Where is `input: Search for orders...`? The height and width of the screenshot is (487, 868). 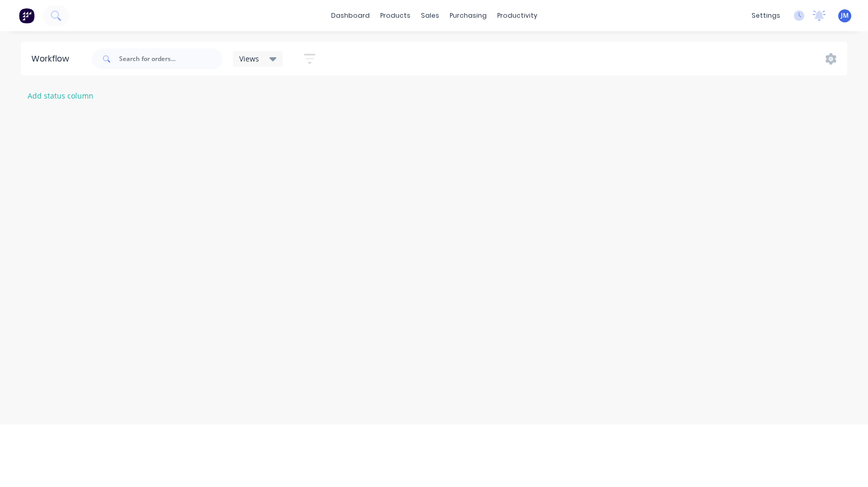 input: Search for orders... is located at coordinates (170, 59).